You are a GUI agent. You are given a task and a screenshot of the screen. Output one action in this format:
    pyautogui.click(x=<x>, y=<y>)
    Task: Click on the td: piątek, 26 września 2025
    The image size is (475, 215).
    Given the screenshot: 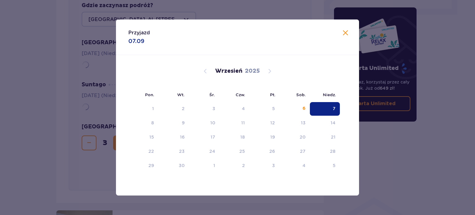 What is the action you would take?
    pyautogui.click(x=264, y=151)
    